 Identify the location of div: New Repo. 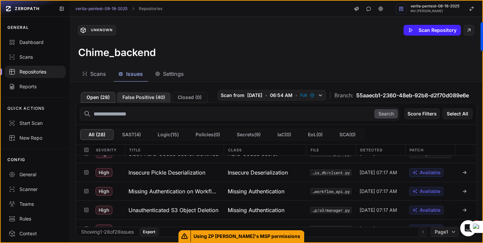
(35, 138).